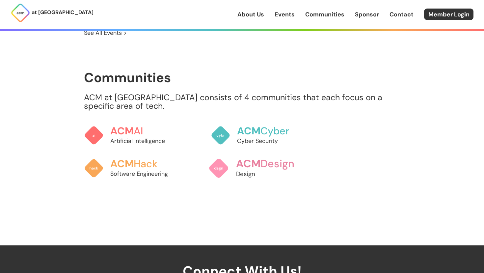 Image resolution: width=484 pixels, height=273 pixels. Describe the element at coordinates (145, 174) in the screenshot. I see `p: Software Engineering` at that location.